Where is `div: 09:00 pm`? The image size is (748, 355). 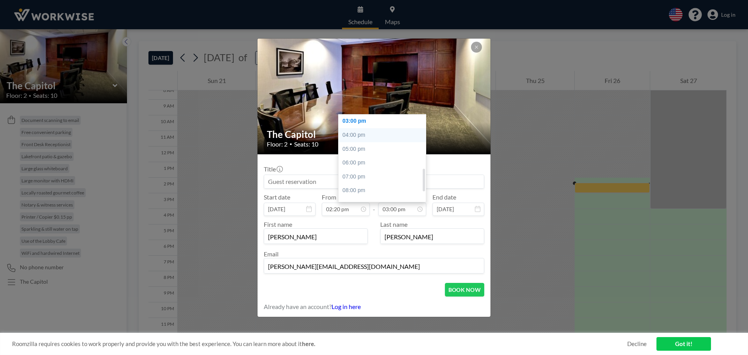
div: 09:00 pm is located at coordinates (384, 205).